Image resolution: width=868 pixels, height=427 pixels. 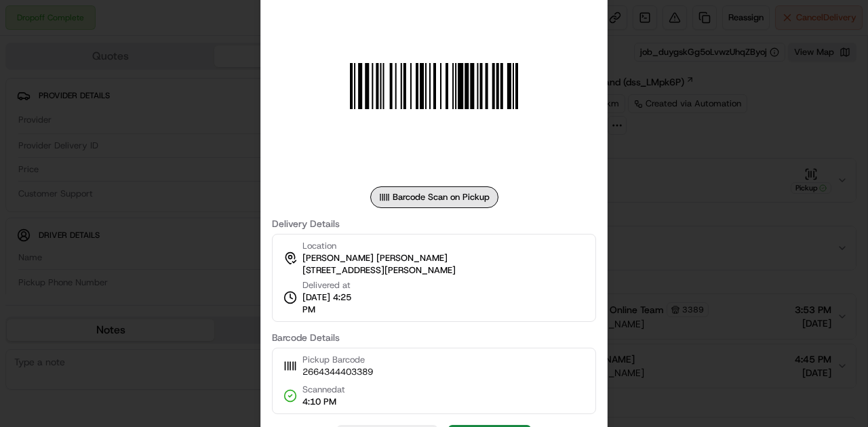 What do you see at coordinates (434, 338) in the screenshot?
I see `label: Barcode Details` at bounding box center [434, 338].